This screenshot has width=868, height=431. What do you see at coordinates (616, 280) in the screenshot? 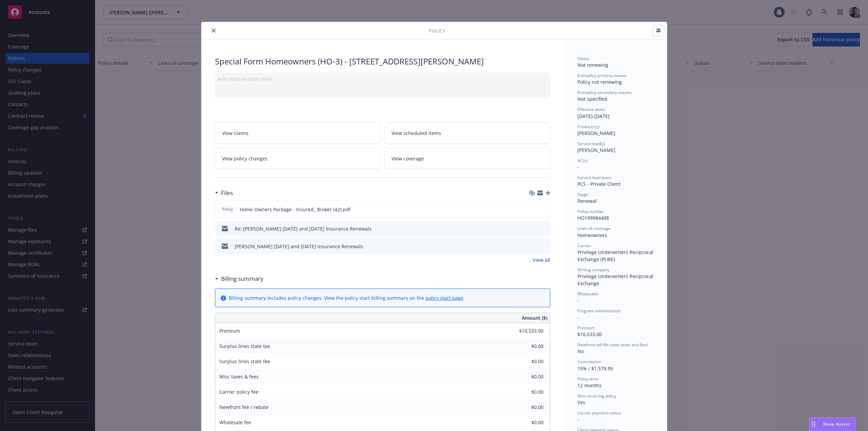
I see `span: Privilege Underwriters Reciprocal Exchange` at bounding box center [616, 280].